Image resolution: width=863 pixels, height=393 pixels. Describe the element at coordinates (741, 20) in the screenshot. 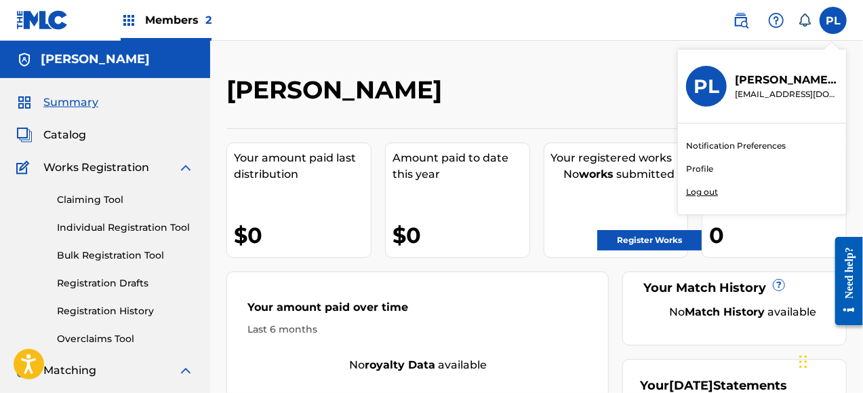

I see `img: search` at that location.